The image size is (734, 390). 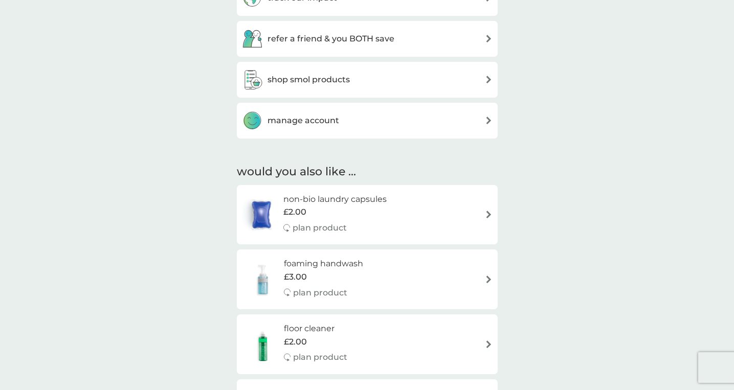 What do you see at coordinates (303, 121) in the screenshot?
I see `h3: manage account` at bounding box center [303, 121].